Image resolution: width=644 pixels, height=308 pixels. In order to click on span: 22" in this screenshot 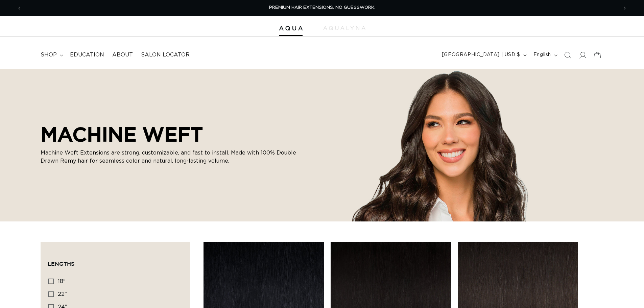, I will do `click(62, 295)`.